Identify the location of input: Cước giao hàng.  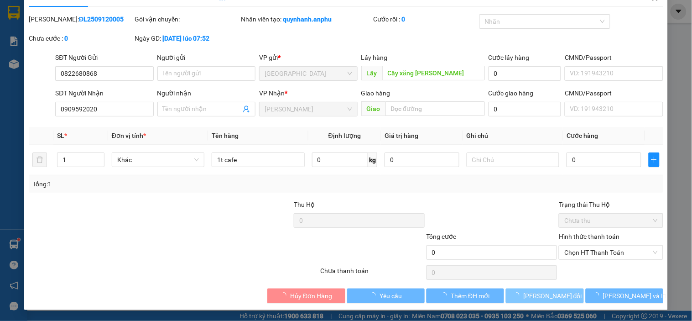
(525, 109).